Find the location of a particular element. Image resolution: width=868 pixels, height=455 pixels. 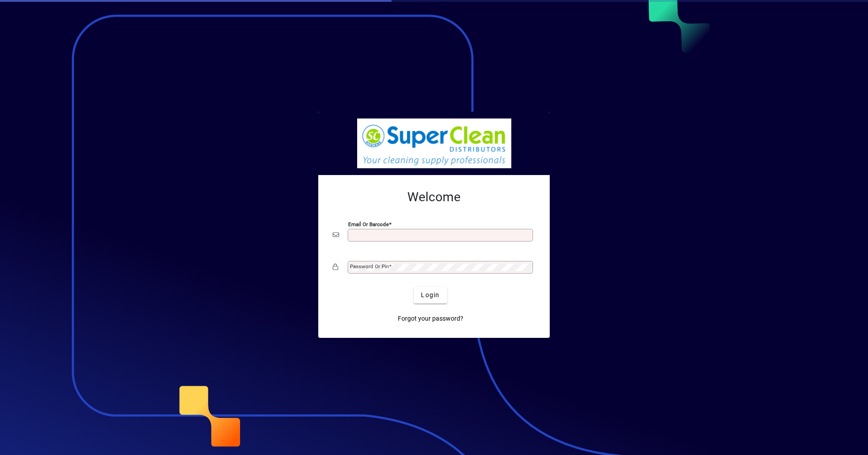

h2: Welcome is located at coordinates (434, 197).